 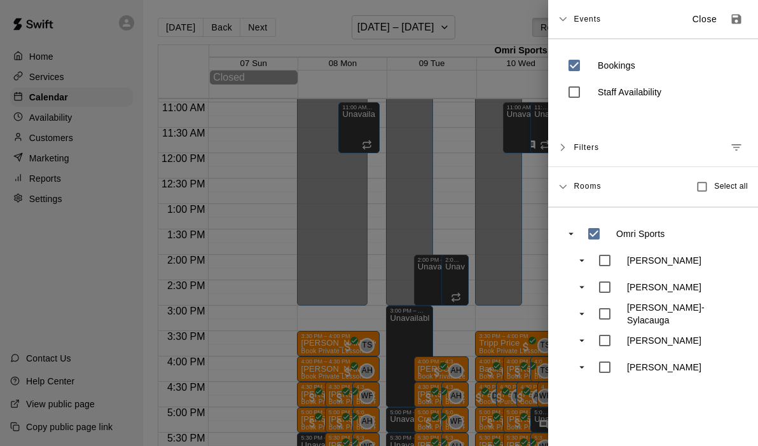 I want to click on span: Filters, so click(x=586, y=147).